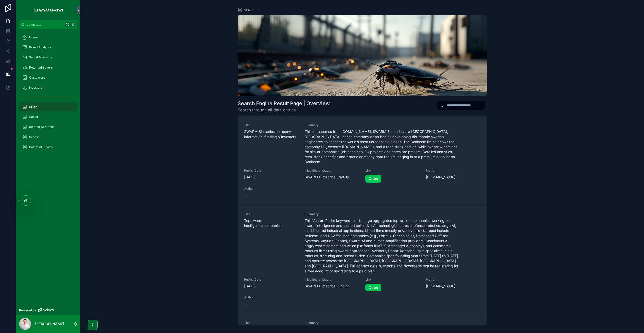 The height and width of the screenshot is (333, 644). Describe the element at coordinates (362, 260) in the screenshot. I see `a: TitleTop swarm intelligence companiesSummaryThis VentureRadar keyword results page aggregates top...` at that location.